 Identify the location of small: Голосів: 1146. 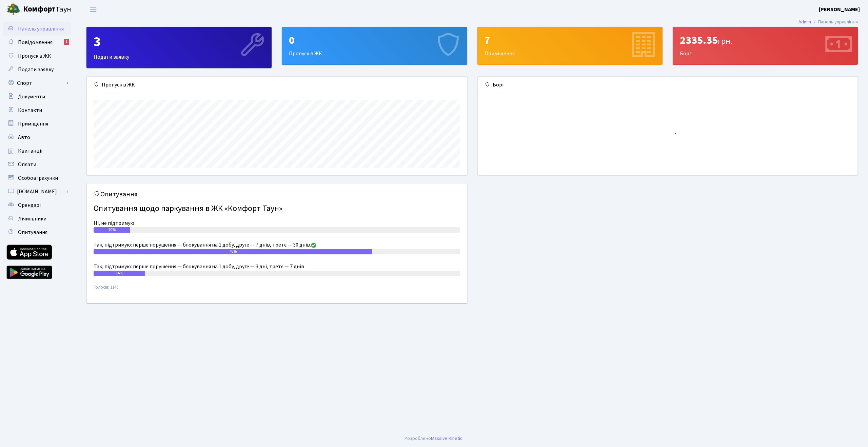
(277, 290).